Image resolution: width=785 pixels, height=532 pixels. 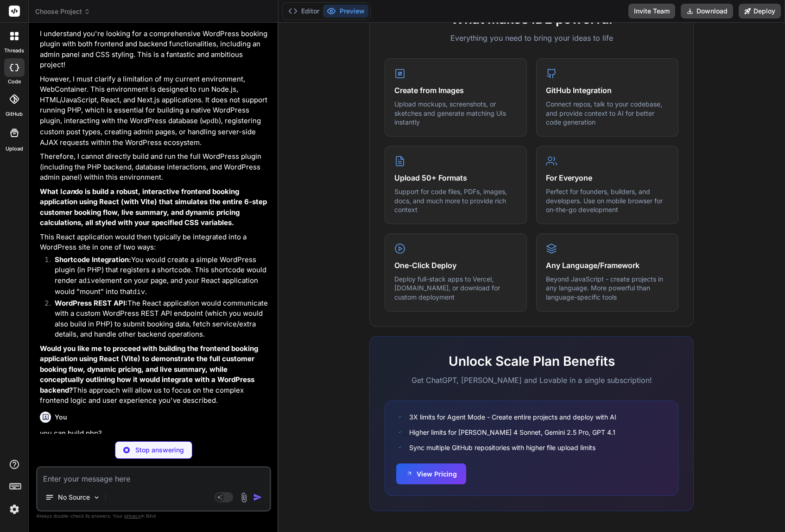 What do you see at coordinates (706, 11) in the screenshot?
I see `button: Download` at bounding box center [706, 11].